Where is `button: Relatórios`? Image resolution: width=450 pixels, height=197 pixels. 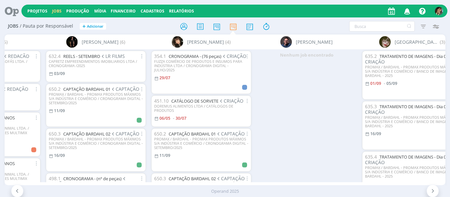
button: Relatórios is located at coordinates (182, 11).